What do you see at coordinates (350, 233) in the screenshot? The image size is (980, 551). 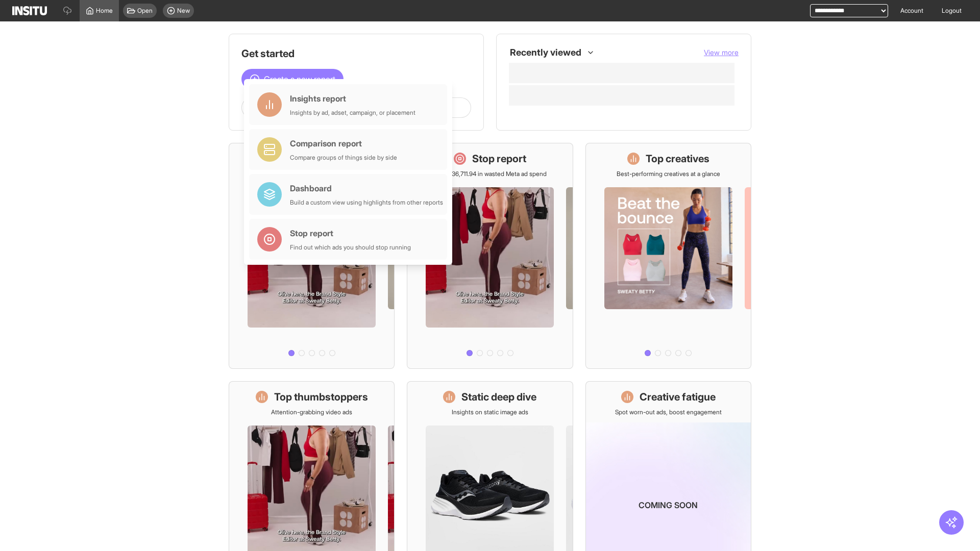 I see `div: Stop report` at bounding box center [350, 233].